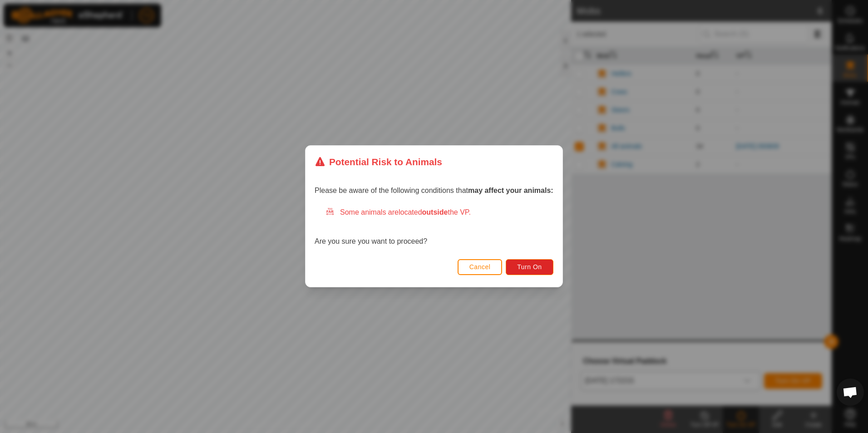 The height and width of the screenshot is (433, 868). Describe the element at coordinates (480, 267) in the screenshot. I see `button: Cancel` at that location.